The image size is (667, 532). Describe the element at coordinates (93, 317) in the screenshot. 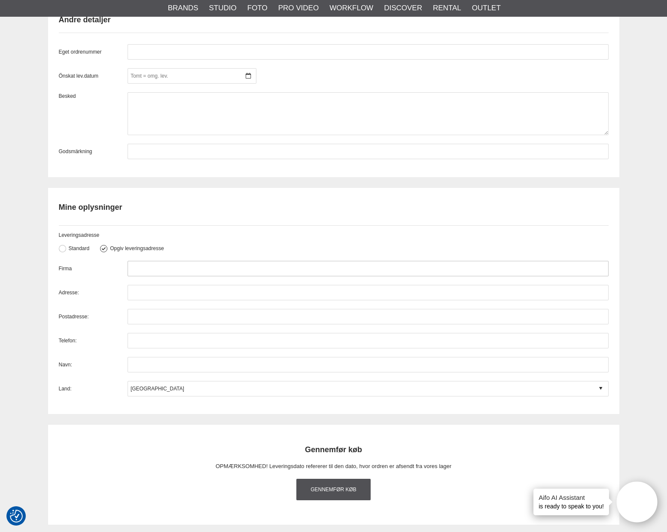

I see `label: Postadresse:` at that location.